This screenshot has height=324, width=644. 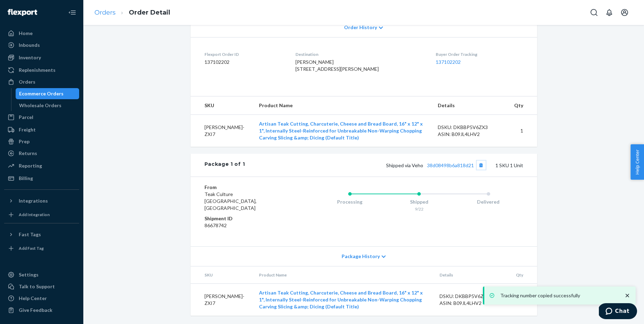 What do you see at coordinates (224, 165) in the screenshot?
I see `div: Package 1 of 1` at bounding box center [224, 165].